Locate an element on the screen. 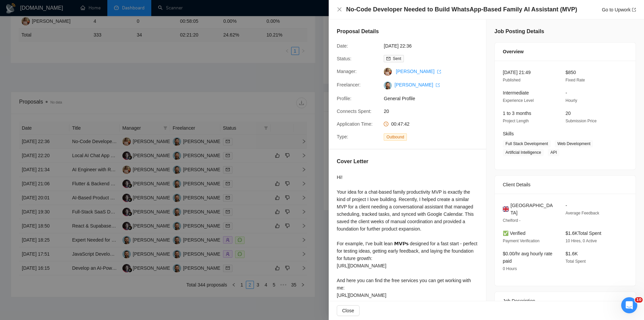 This screenshot has width=644, height=320. a: Go to Upworkexport is located at coordinates (619, 10).